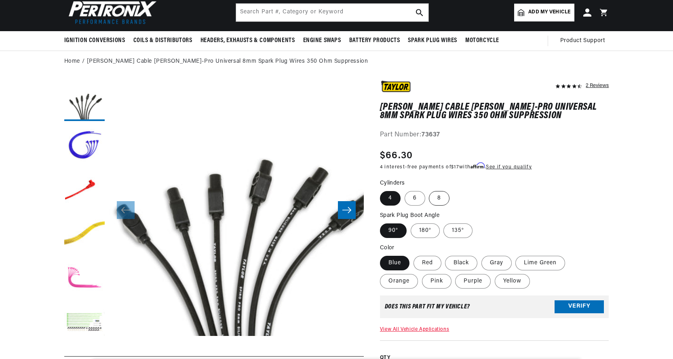 This screenshot has height=359, width=673. Describe the element at coordinates (439, 198) in the screenshot. I see `label: 8` at that location.